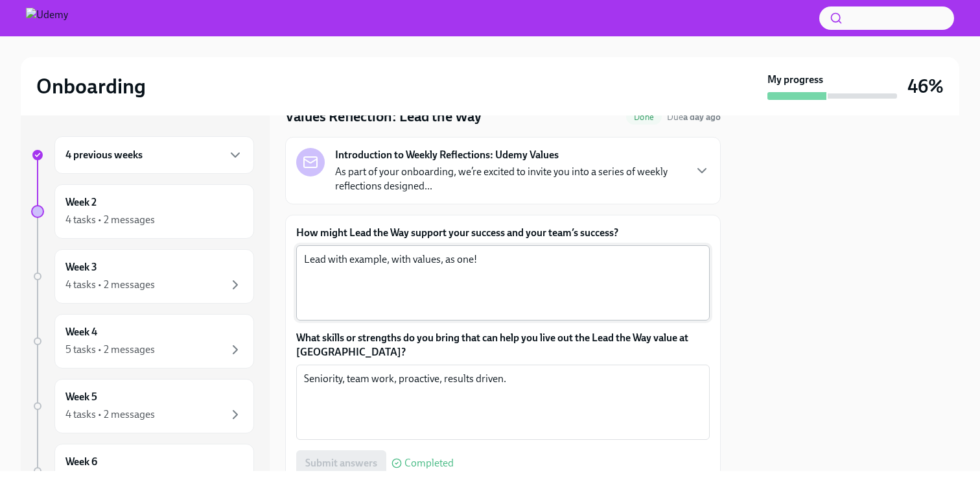  I want to click on img: Udemy, so click(47, 18).